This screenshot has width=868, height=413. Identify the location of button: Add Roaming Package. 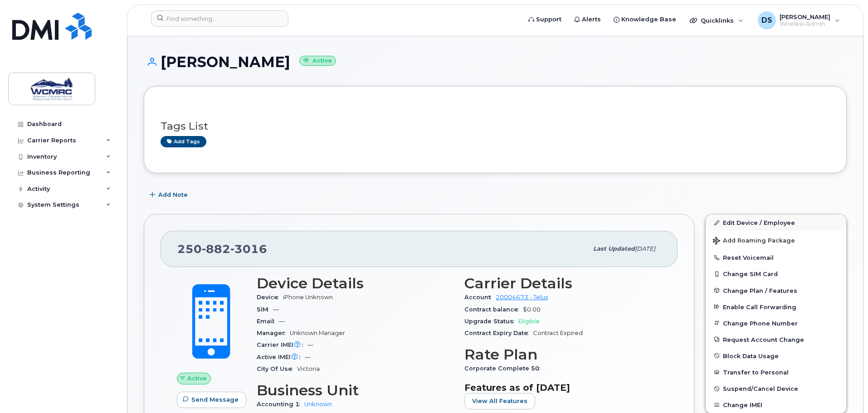
(776, 240).